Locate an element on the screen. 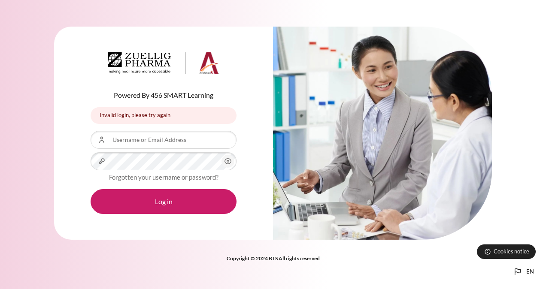  a: Forgotten your username or password? is located at coordinates (163, 177).